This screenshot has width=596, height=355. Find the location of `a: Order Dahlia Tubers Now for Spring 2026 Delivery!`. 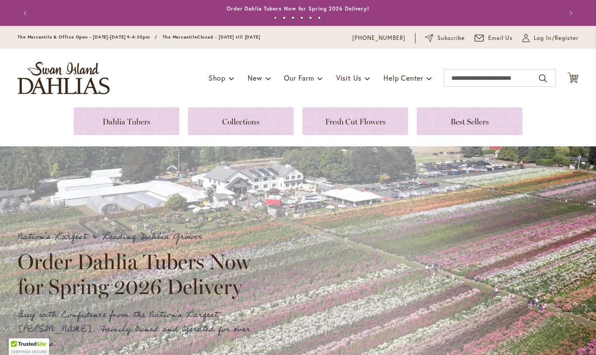

a: Order Dahlia Tubers Now for Spring 2026 Delivery! is located at coordinates (298, 8).